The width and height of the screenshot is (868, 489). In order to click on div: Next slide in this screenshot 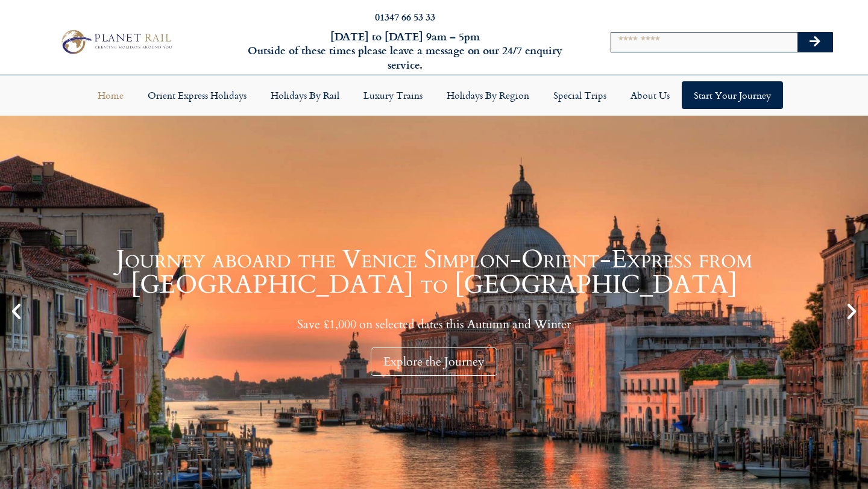, I will do `click(852, 312)`.